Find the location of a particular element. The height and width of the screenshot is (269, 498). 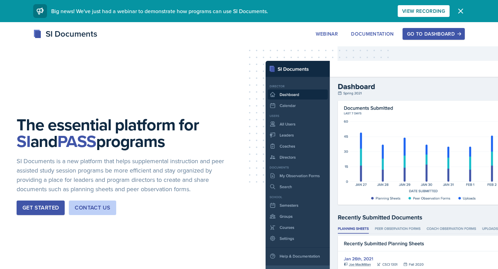

span: Big news! We've just had a webinar to demonstrate how programs can use SI Documents. is located at coordinates (160, 11).